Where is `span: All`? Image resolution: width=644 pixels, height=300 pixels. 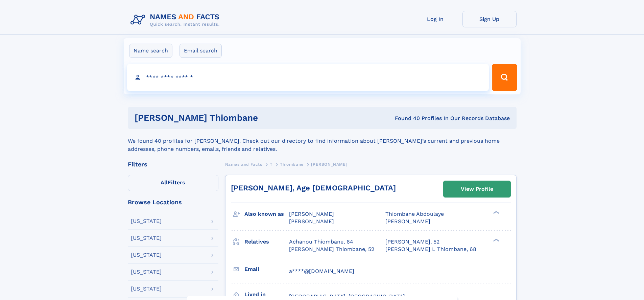 span: All is located at coordinates (164, 183).